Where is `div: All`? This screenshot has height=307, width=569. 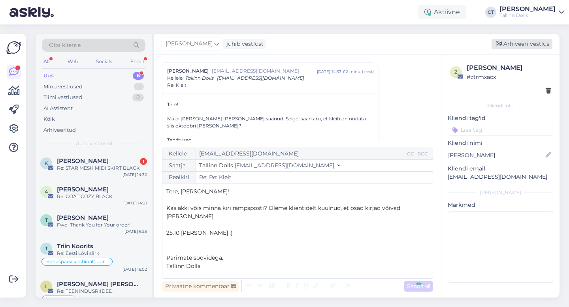
div: All is located at coordinates (46, 62).